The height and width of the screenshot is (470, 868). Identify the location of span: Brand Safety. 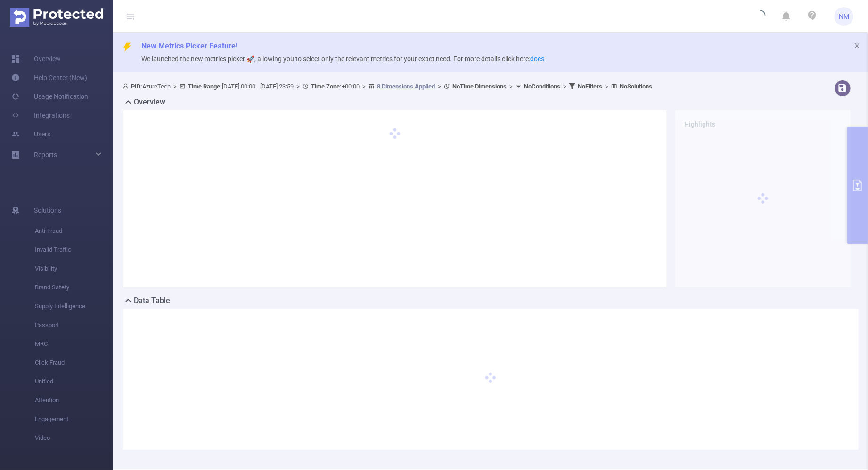
(74, 288).